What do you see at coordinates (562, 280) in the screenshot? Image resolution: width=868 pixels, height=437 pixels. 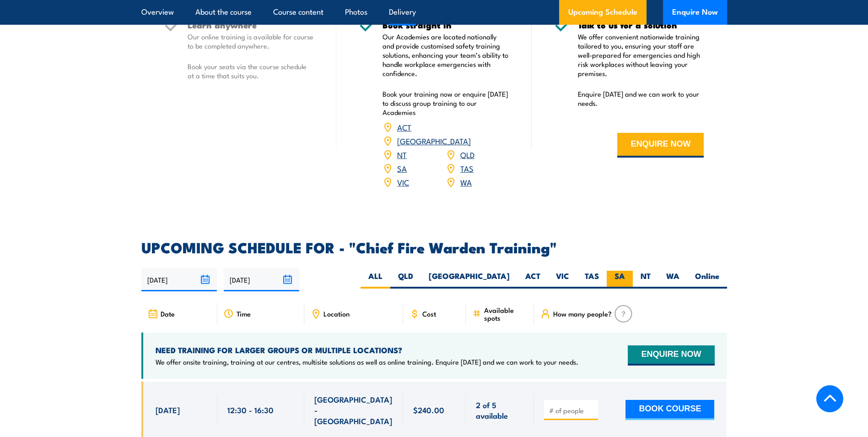 I see `label: VIC` at bounding box center [562, 280].